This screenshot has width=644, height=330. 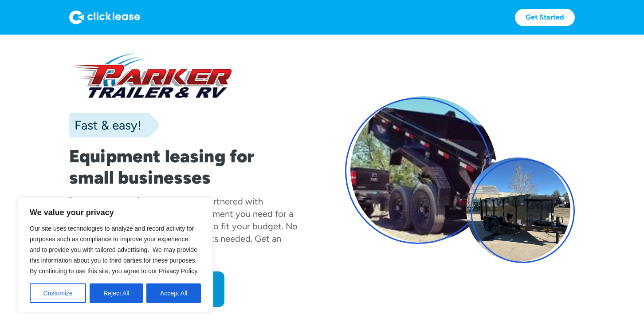 I want to click on button: Reject All, so click(x=116, y=293).